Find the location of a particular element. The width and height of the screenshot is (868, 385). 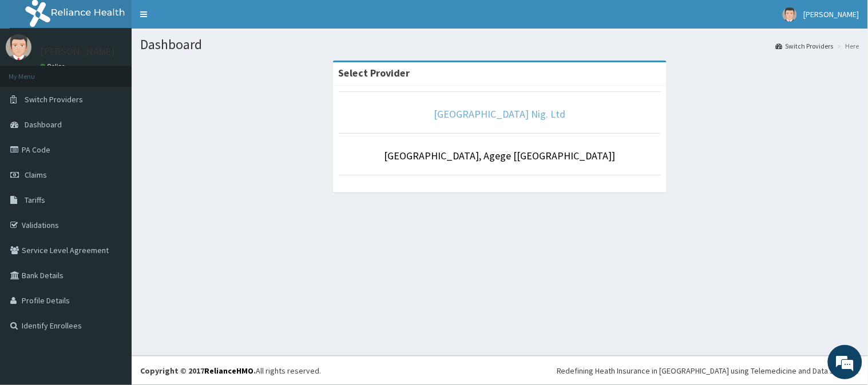

span: Claims is located at coordinates (35, 175).